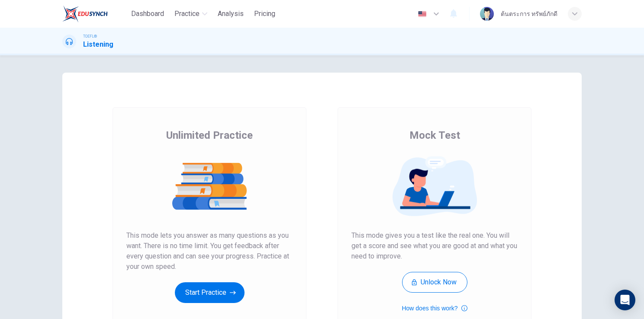 The image size is (644, 319). Describe the element at coordinates (265, 14) in the screenshot. I see `button: Pricing` at that location.